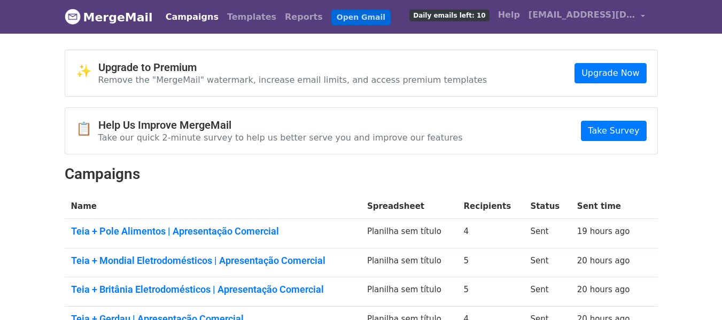 This screenshot has width=722, height=320. What do you see at coordinates (108, 17) in the screenshot?
I see `a: MergeMail` at bounding box center [108, 17].